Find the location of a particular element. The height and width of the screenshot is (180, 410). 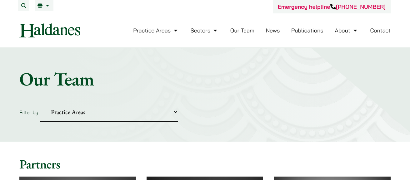

a: News is located at coordinates (273, 30).